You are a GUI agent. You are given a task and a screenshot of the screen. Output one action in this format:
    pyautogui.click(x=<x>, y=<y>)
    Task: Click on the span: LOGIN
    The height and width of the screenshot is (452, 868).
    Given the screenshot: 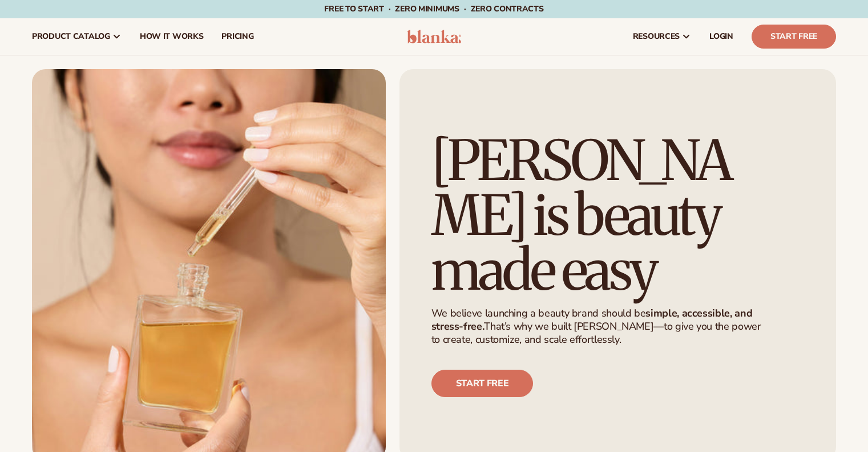 What is the action you would take?
    pyautogui.click(x=722, y=37)
    